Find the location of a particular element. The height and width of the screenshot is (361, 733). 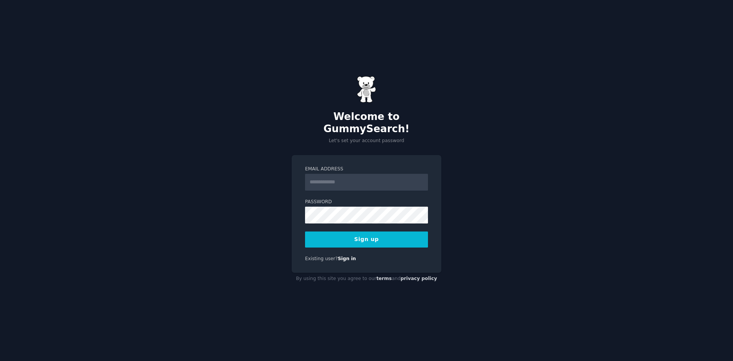

label: Password is located at coordinates (367, 202).